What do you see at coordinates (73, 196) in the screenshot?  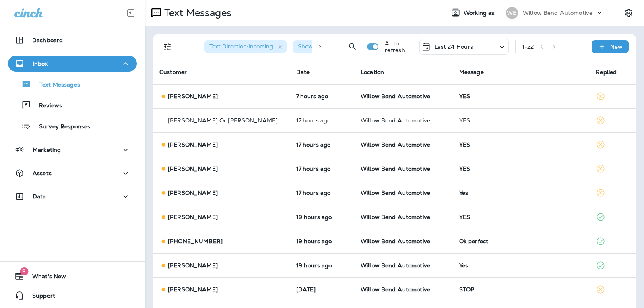 I see `button: Data` at bounding box center [73, 196].